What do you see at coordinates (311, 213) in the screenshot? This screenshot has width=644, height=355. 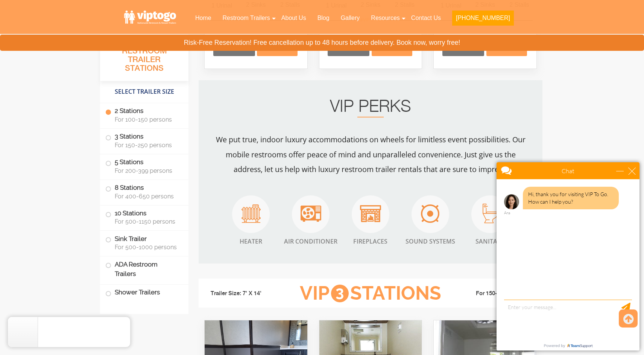 I see `img: an icon of Air Conditioner` at bounding box center [311, 213].